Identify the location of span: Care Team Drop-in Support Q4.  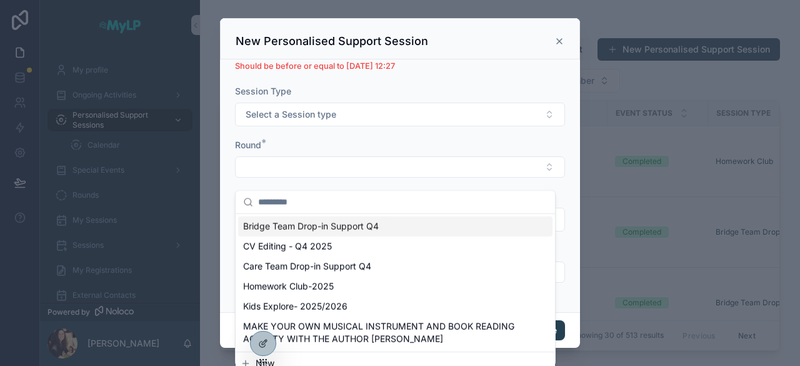
(307, 266).